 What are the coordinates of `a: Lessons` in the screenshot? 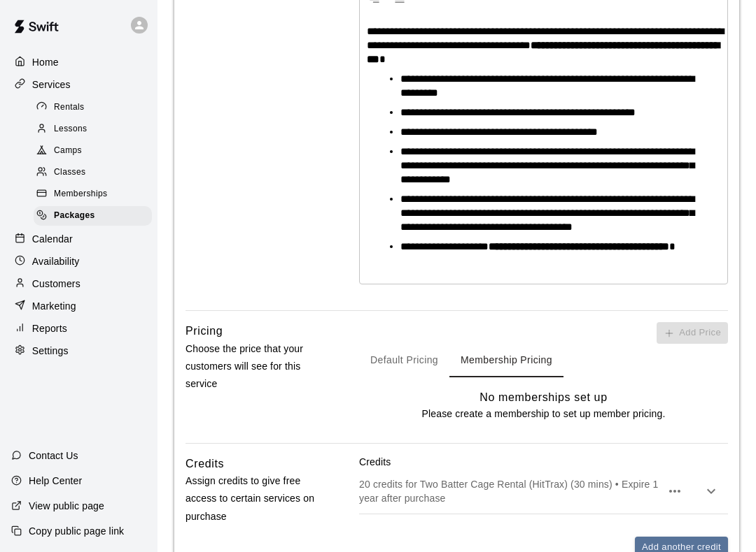 It's located at (95, 129).